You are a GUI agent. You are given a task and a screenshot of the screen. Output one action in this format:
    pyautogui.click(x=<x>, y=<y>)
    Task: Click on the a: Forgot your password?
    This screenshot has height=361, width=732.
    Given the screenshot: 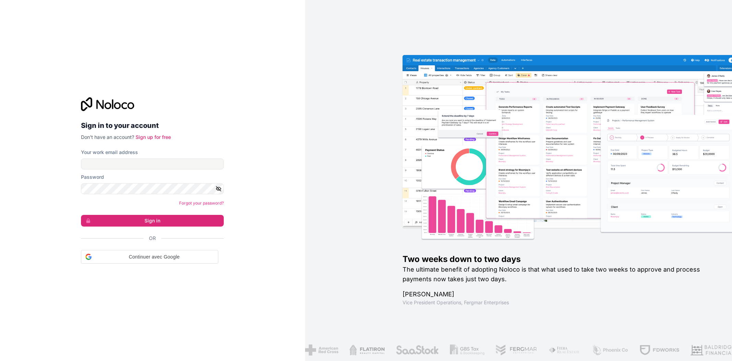 What is the action you would take?
    pyautogui.click(x=202, y=203)
    